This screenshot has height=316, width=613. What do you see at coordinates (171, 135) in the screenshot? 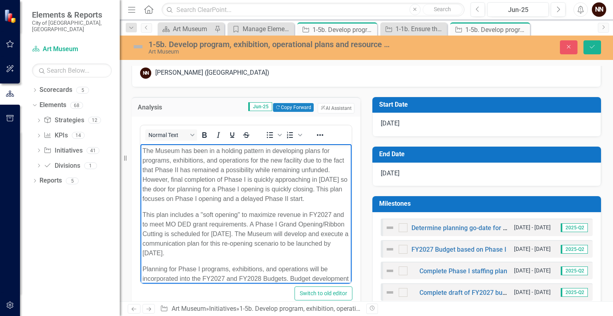
I see `button: Block Normal Text` at bounding box center [171, 135].